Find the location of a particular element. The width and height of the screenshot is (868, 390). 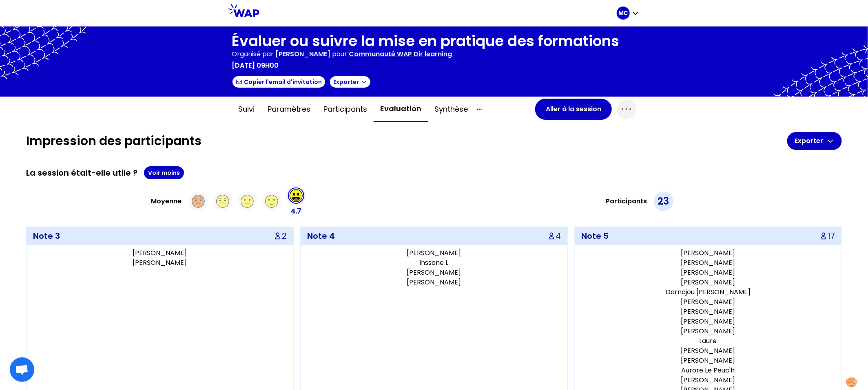

p: Organisé par is located at coordinates (253, 55).